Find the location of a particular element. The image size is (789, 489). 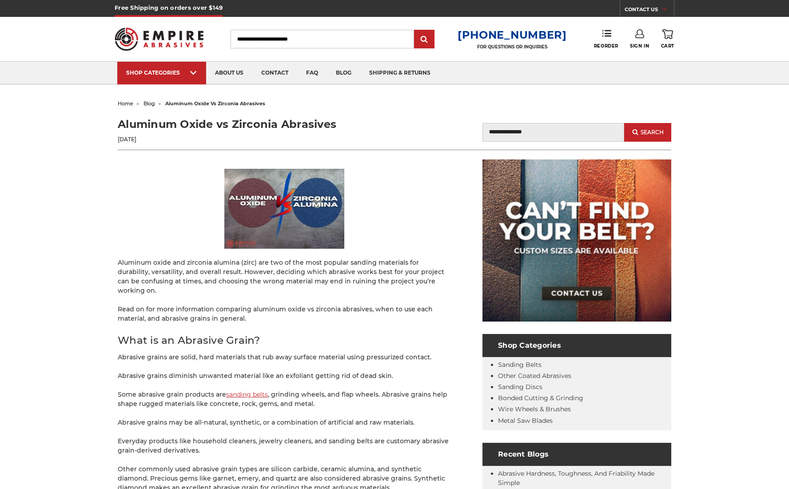

div: SHOP CATEGORIES is located at coordinates (162, 72).